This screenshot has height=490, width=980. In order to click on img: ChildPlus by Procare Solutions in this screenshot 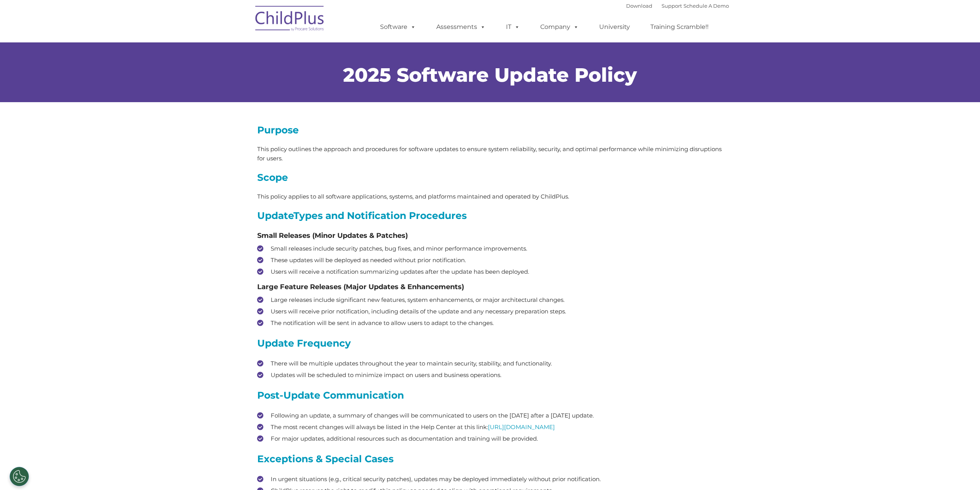, I will do `click(290, 20)`.